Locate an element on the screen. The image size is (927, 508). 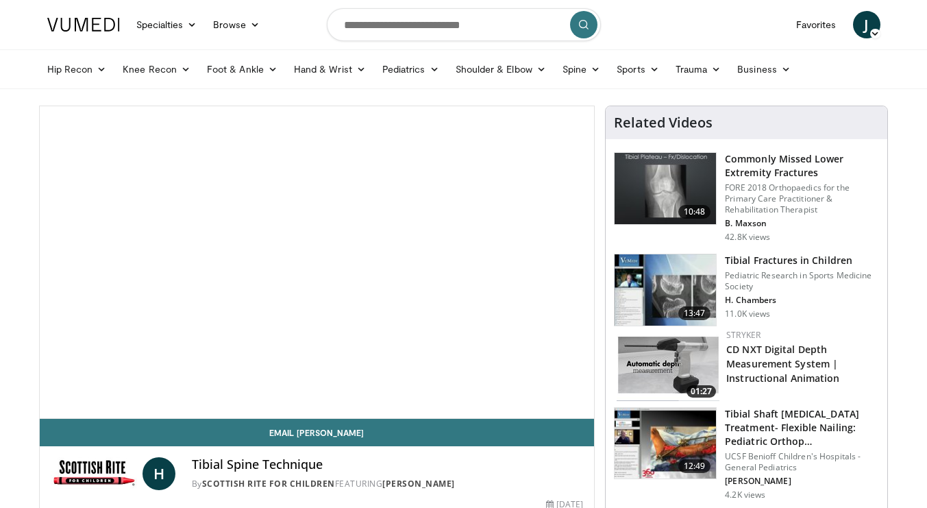
a: Specialties is located at coordinates (167, 25).